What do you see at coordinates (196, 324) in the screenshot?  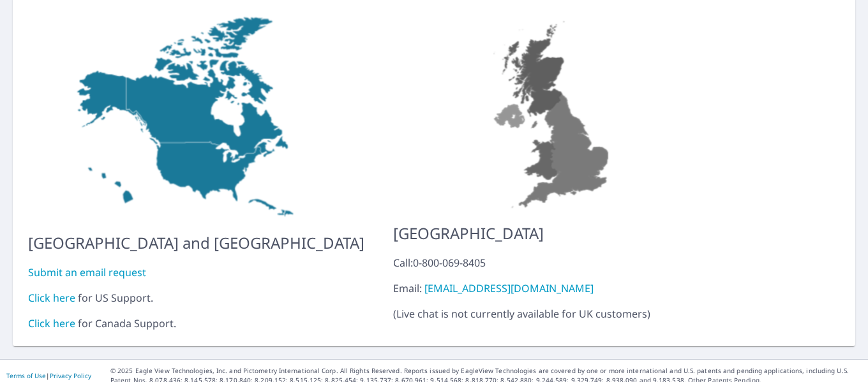 I see `div: for Canada Support.` at bounding box center [196, 324].